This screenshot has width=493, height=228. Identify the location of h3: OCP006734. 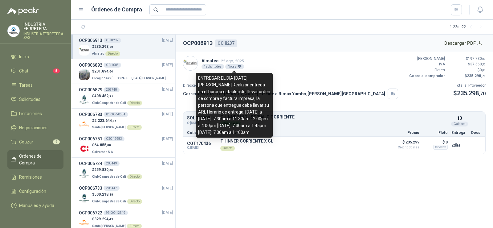
(91, 163).